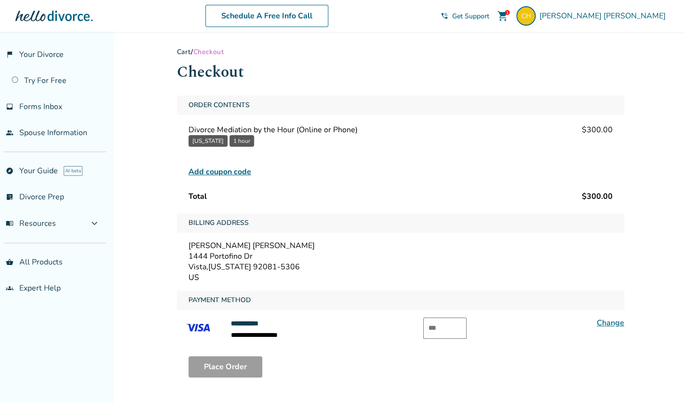 Image resolution: width=685 pixels, height=403 pixels. Describe the element at coordinates (10, 288) in the screenshot. I see `span: groups` at that location.